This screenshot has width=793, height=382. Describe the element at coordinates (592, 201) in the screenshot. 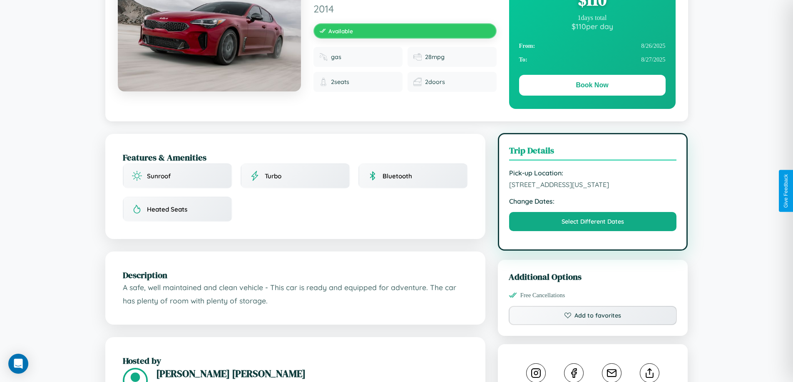

I see `strong: Change Dates:` at that location.